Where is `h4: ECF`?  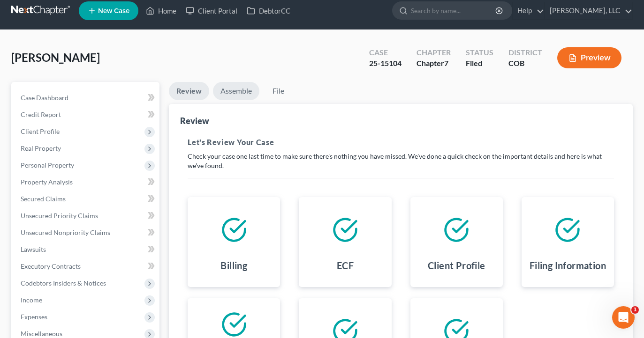
h4: ECF is located at coordinates (345, 266).